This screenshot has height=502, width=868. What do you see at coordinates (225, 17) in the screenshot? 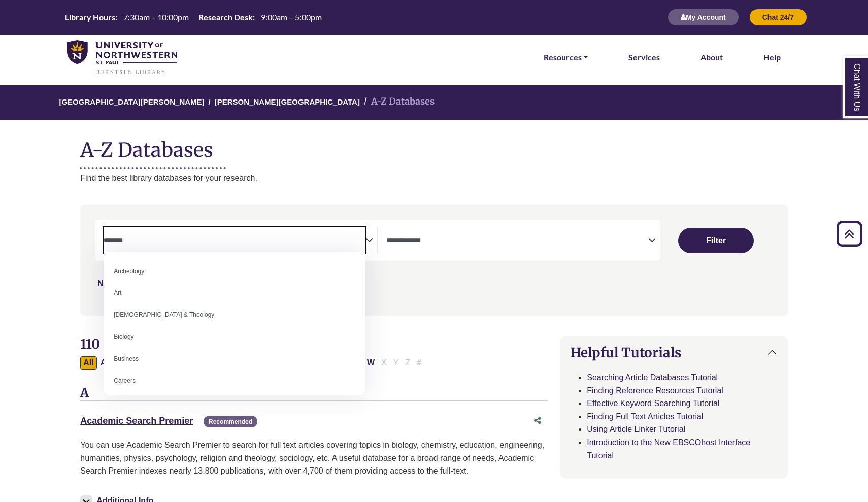
I see `th: Research Desk:` at bounding box center [225, 17].